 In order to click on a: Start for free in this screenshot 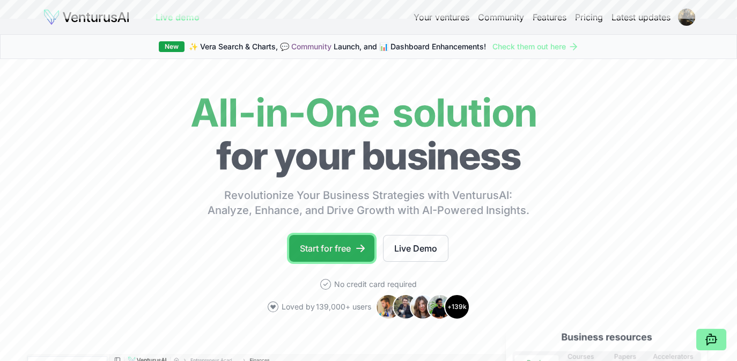, I will do `click(331, 248)`.